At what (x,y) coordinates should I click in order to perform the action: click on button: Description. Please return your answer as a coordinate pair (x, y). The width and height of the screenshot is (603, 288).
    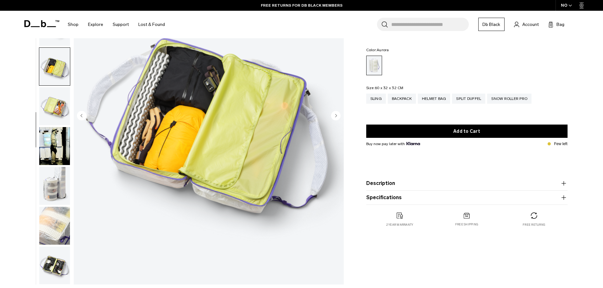
    Looking at the image, I should click on (467, 183).